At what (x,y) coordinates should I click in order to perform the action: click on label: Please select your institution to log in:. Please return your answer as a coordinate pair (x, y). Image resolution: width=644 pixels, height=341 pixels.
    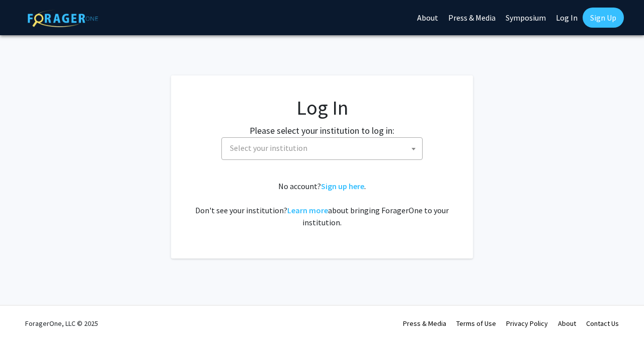
    Looking at the image, I should click on (322, 130).